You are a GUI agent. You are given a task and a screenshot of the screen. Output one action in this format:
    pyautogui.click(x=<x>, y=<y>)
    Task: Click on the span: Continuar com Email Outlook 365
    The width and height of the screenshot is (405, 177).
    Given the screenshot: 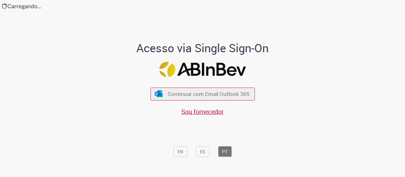 What is the action you would take?
    pyautogui.click(x=208, y=94)
    